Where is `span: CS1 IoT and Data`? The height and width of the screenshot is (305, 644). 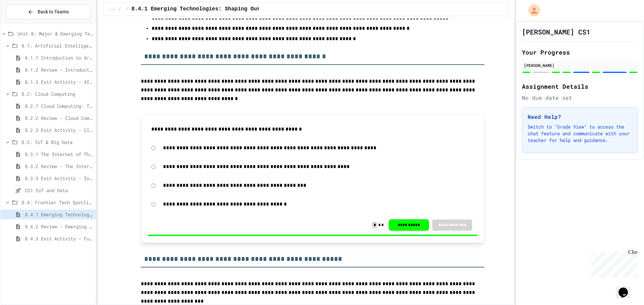
span: CS1 IoT and Data is located at coordinates (59, 190).